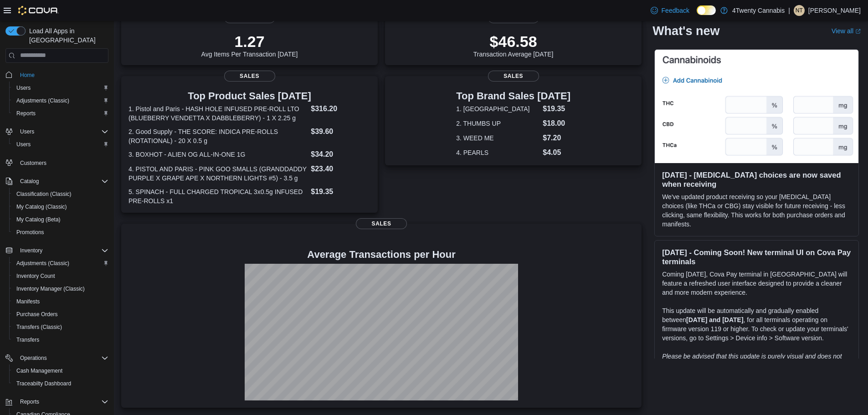  Describe the element at coordinates (60, 100) in the screenshot. I see `button: Adjustments (Classic)` at that location.